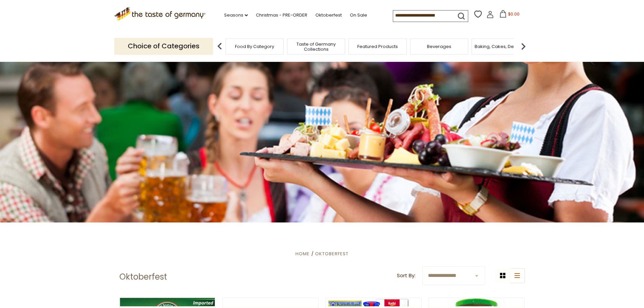  What do you see at coordinates (358, 15) in the screenshot?
I see `a: On Sale` at bounding box center [358, 15].